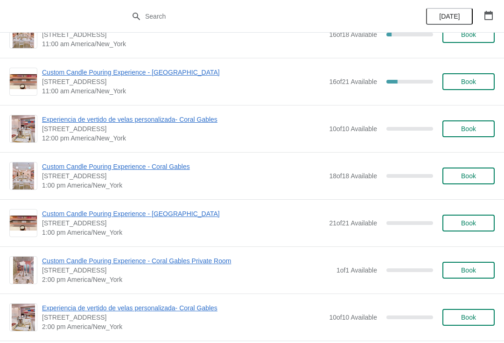  I want to click on span: Custom Candle Pouring Experience - Coral Gables, so click(183, 167).